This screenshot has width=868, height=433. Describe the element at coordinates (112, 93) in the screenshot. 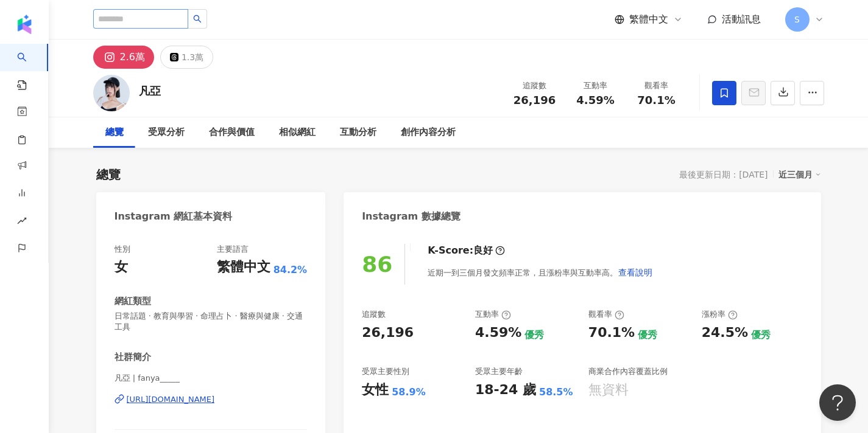

I see `img: KOL Avatar` at that location.